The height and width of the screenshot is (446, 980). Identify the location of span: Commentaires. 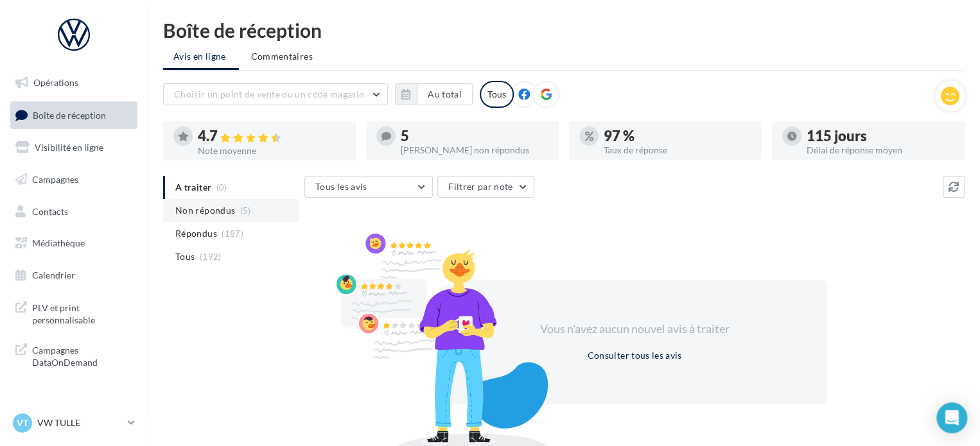
(282, 56).